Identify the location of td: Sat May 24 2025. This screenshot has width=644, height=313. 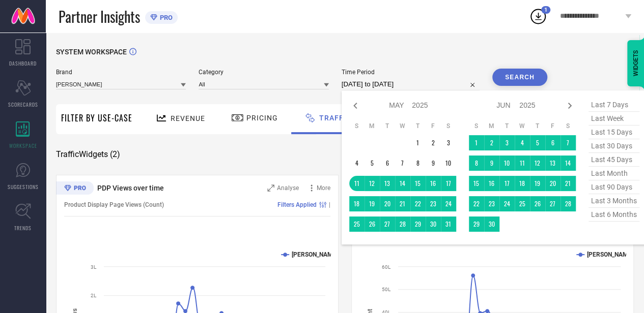
(448, 204).